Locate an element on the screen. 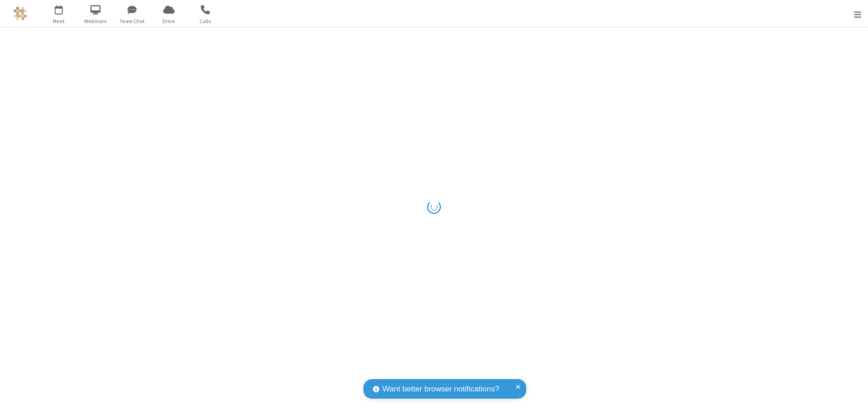 This screenshot has height=414, width=868. span: Webinars is located at coordinates (96, 21).